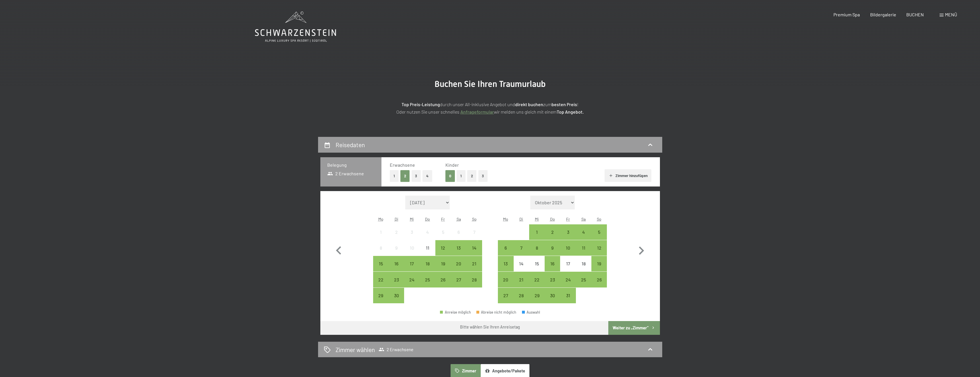 Image resolution: width=980 pixels, height=377 pixels. I want to click on div: Fri Oct 24 2025, so click(568, 279).